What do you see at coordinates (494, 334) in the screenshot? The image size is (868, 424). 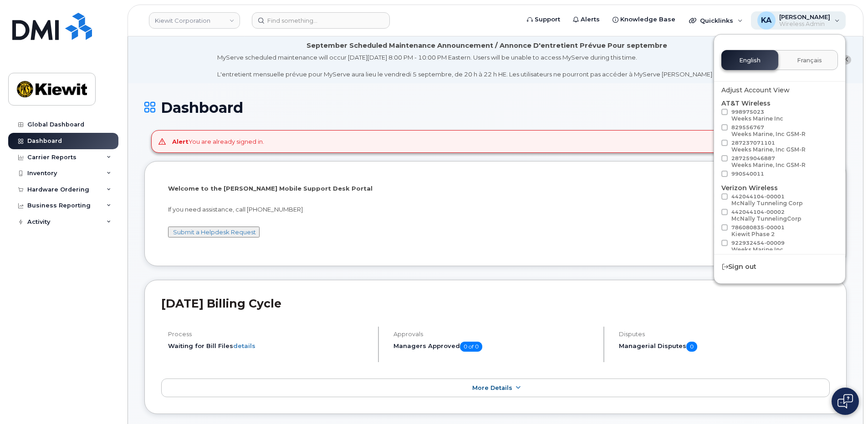 I see `h4: Approvals` at bounding box center [494, 334].